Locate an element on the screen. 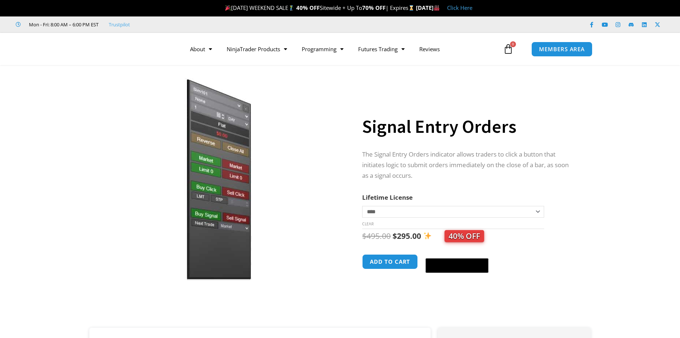 This screenshot has width=680, height=338. h1: Signal Entry Orders is located at coordinates (469, 127).